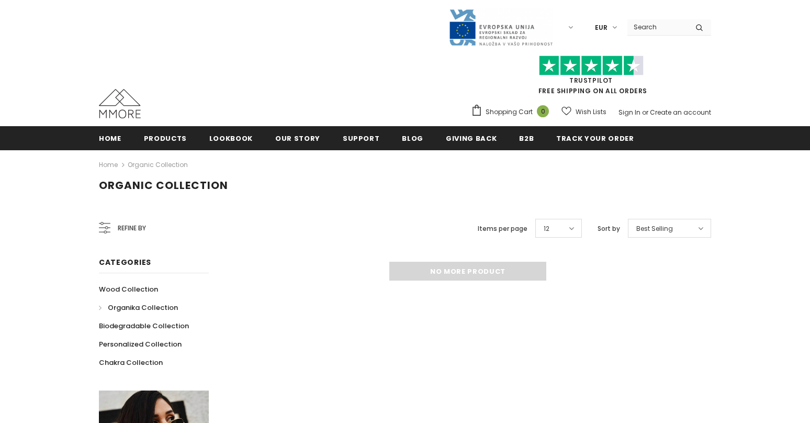  Describe the element at coordinates (595, 138) in the screenshot. I see `a: Track your order` at that location.